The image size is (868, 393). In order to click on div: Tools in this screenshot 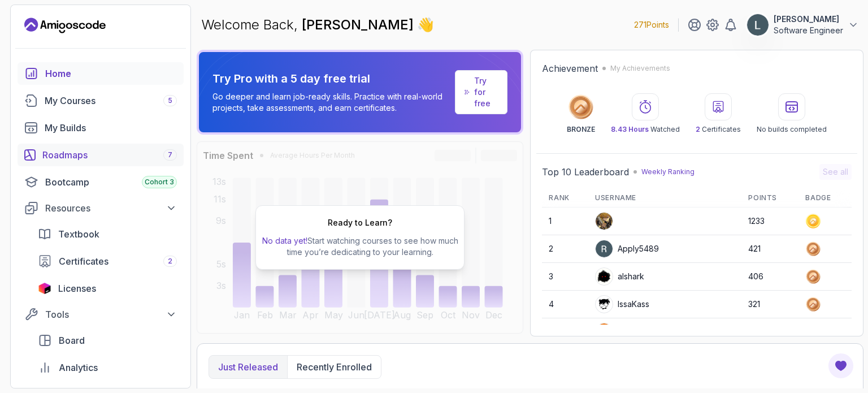, I will do `click(110, 314)`.